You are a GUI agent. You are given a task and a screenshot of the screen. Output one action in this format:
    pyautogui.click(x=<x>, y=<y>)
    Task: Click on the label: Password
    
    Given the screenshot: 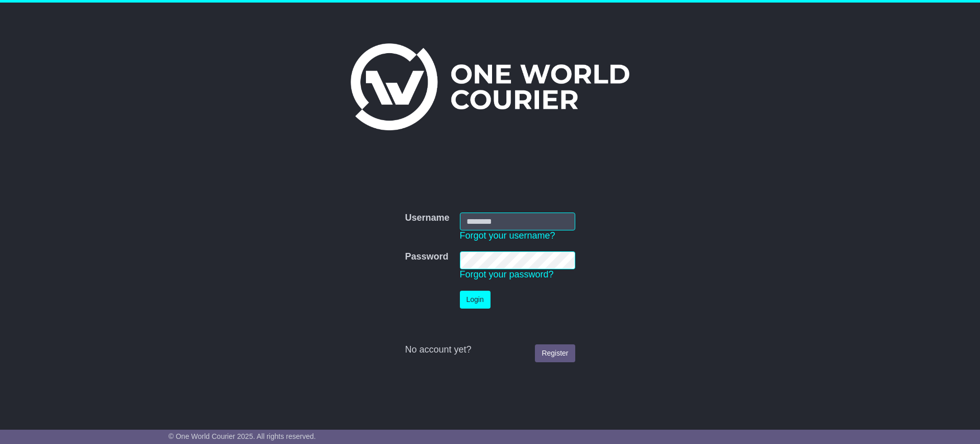 What is the action you would take?
    pyautogui.click(x=426, y=257)
    